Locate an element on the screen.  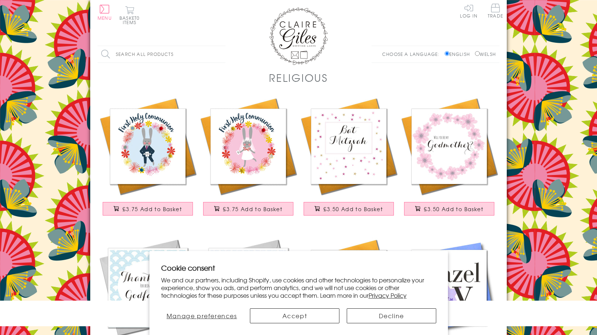
button: Accept is located at coordinates (294, 316).